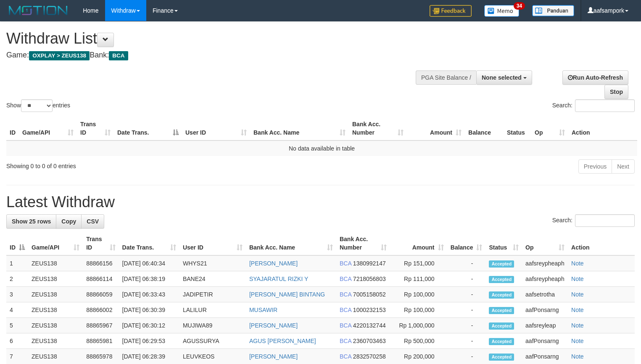 Image resolution: width=641 pixels, height=364 pixels. What do you see at coordinates (544, 341) in the screenshot?
I see `td: aafPonsarng` at bounding box center [544, 341].